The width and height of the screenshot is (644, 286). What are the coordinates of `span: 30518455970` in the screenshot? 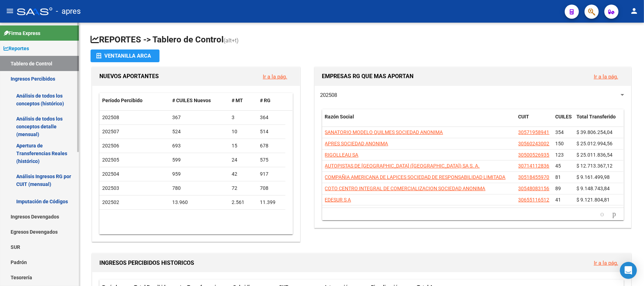 It's located at (534, 177).